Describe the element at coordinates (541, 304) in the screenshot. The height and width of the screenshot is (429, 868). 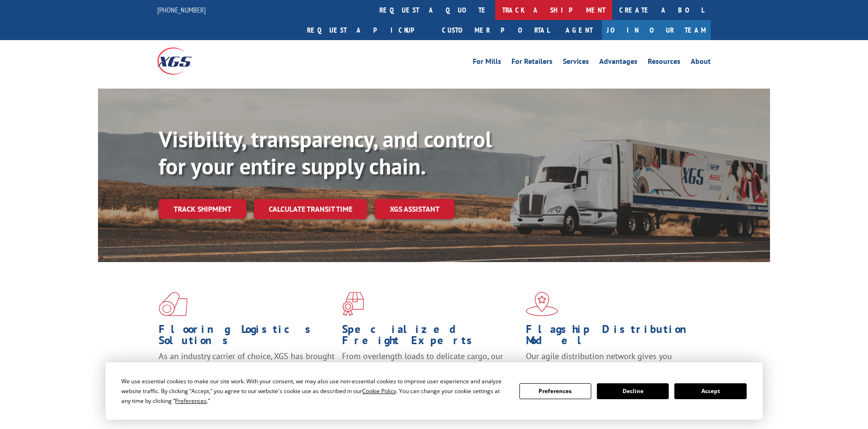
I see `img: xgs-icon-flagship-distribution-model-red` at that location.